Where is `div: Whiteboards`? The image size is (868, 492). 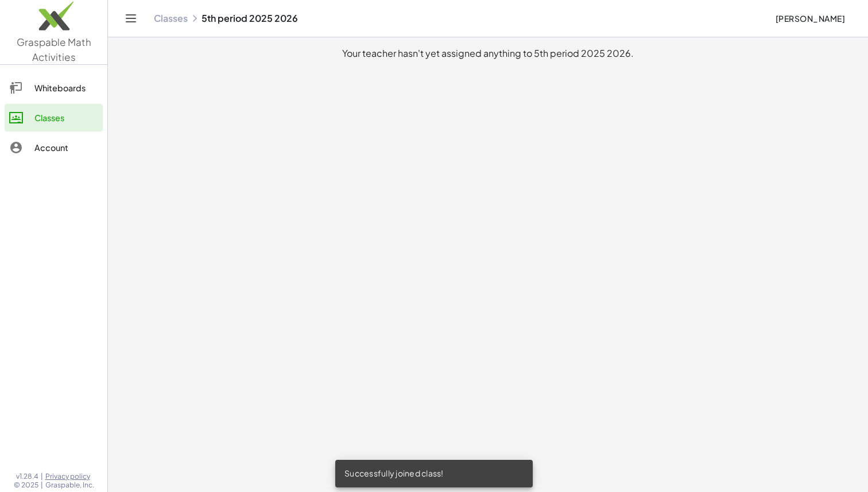 div: Whiteboards is located at coordinates (66, 88).